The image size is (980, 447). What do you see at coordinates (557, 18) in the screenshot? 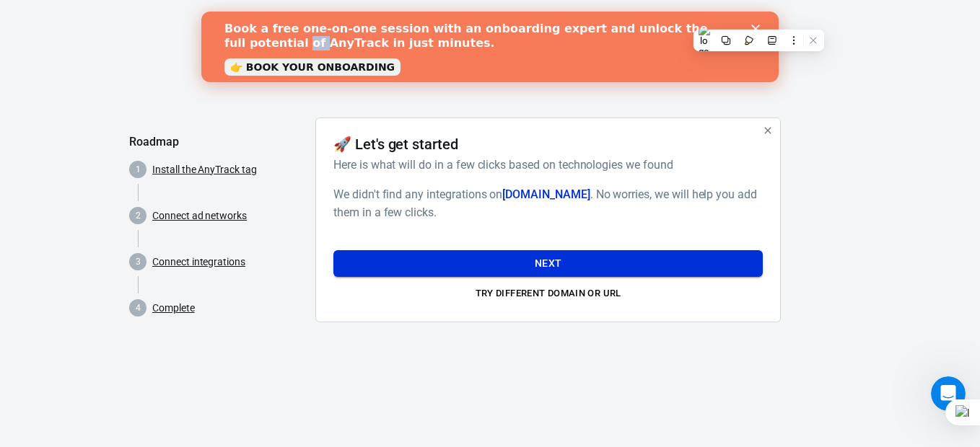
I see `div: Close` at bounding box center [557, 18].